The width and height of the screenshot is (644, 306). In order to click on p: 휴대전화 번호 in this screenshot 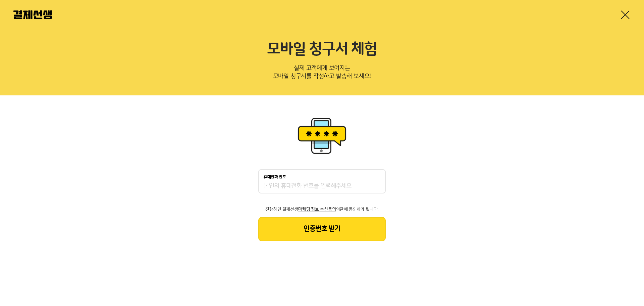, I will do `click(275, 177)`.